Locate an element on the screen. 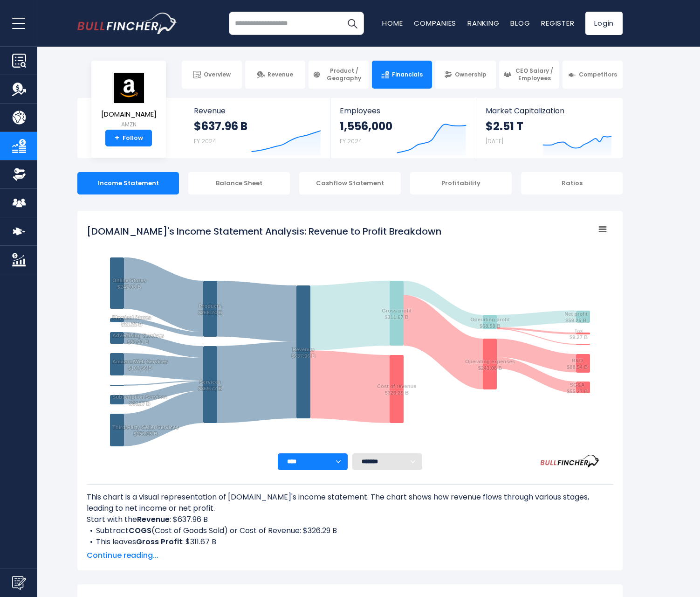 Image resolution: width=700 pixels, height=597 pixels. text: Amazon Web Services $107.56 B is located at coordinates (140, 365).